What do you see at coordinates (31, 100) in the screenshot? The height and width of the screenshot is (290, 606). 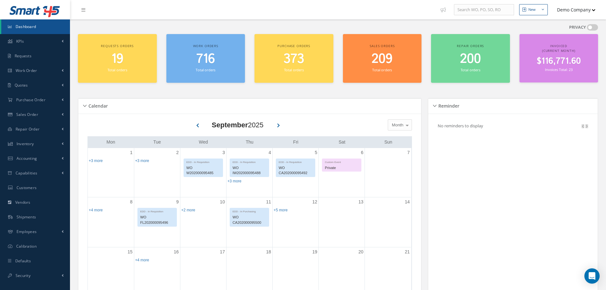 I see `span: Purchase Order` at bounding box center [31, 100].